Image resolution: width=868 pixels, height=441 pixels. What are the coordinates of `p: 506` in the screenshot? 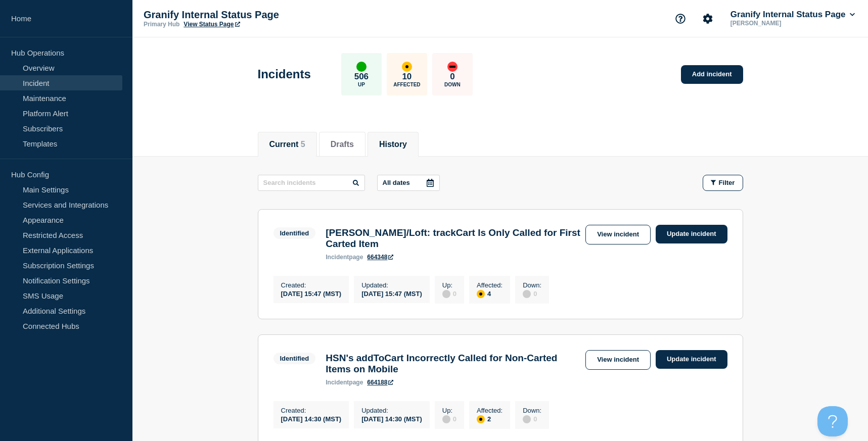 It's located at (361, 77).